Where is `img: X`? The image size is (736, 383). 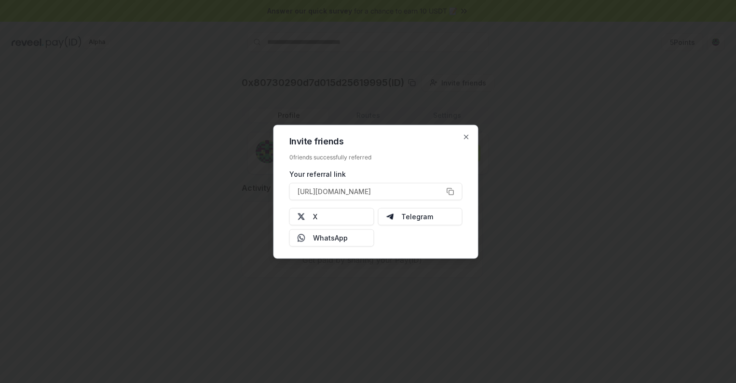 img: X is located at coordinates (301, 216).